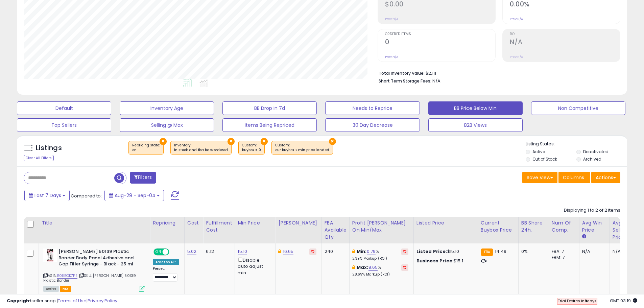 This screenshot has height=308, width=644. Describe the element at coordinates (302, 150) in the screenshot. I see `div: cur buybox < min price landed` at that location.